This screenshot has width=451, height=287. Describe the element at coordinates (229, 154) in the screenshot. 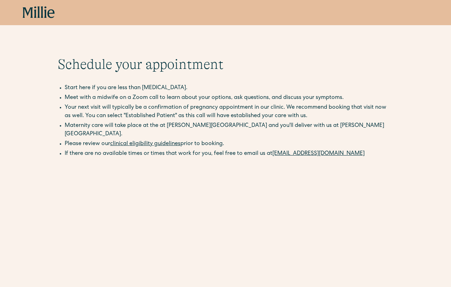

I see `li: If there are no available times or times that work for you, feel free to email us at` at that location.